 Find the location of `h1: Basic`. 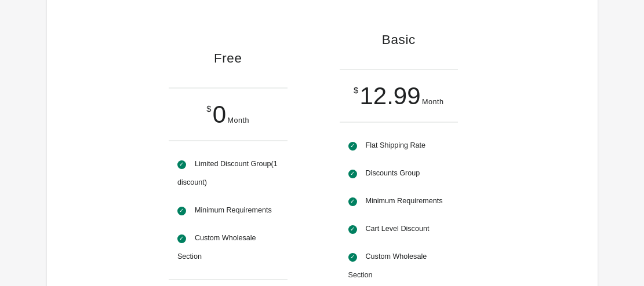

h1: Basic is located at coordinates (399, 40).